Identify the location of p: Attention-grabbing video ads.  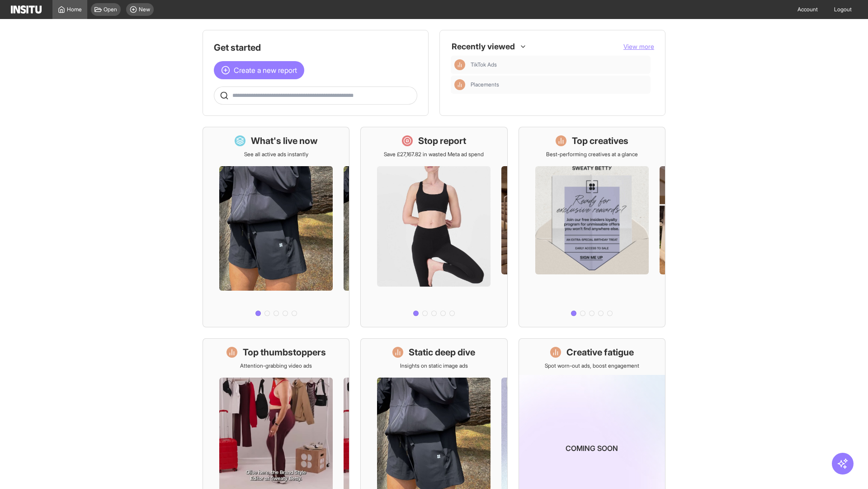
(276, 366).